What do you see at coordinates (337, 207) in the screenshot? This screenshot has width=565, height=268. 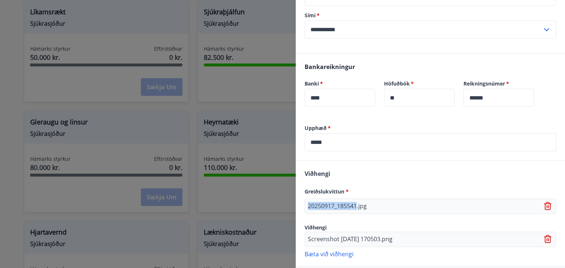 I see `p: 20250917_185541.jpg` at bounding box center [337, 207].